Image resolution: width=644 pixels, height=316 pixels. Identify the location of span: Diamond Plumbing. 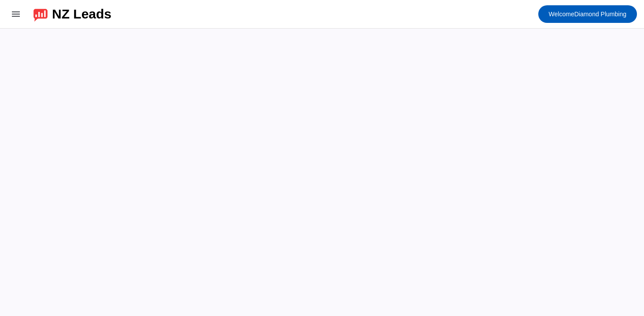
(588, 14).